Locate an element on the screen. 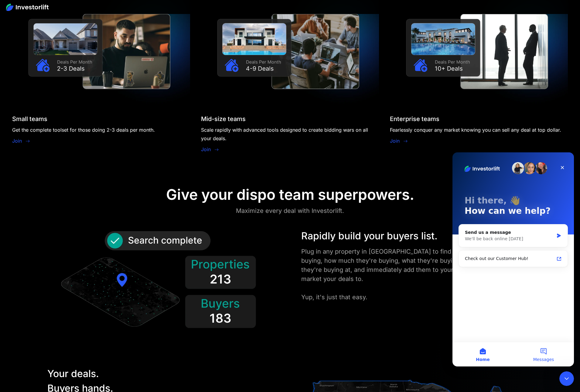 The image size is (580, 392). div: Send us a message is located at coordinates (57, 80).